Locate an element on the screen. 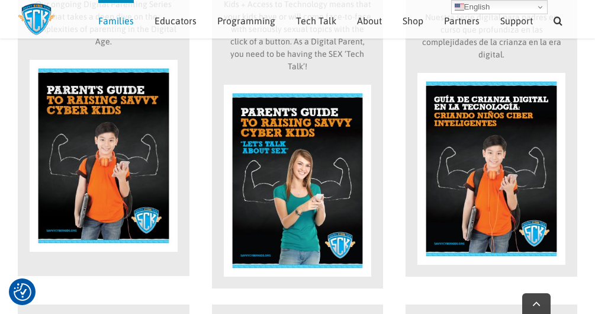  span: Families is located at coordinates (116, 21).